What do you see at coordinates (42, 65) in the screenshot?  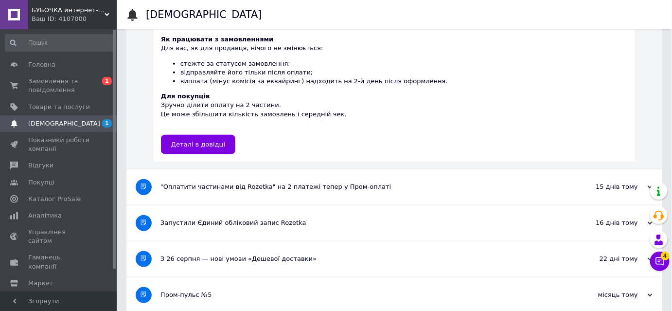 I see `span: Головна` at bounding box center [42, 65].